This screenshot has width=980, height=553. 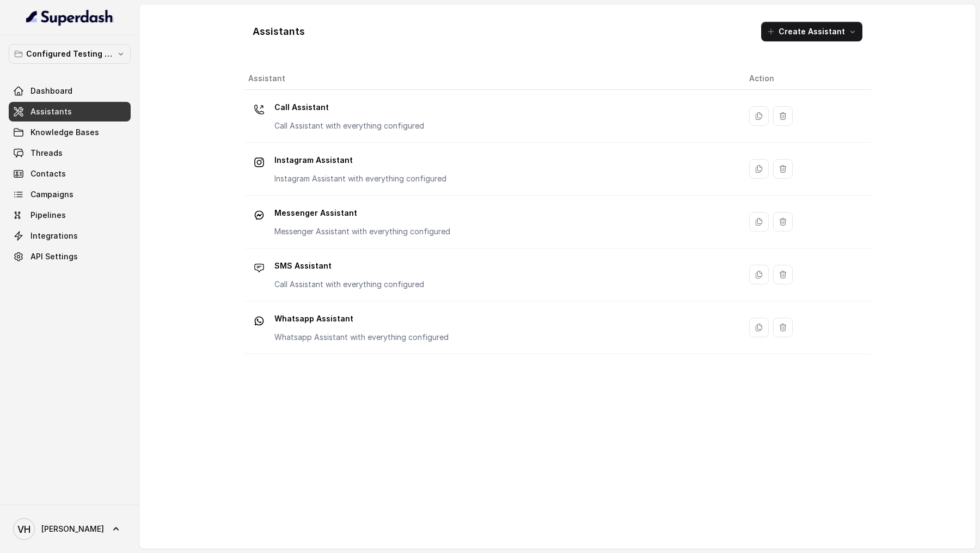 I want to click on span: Threads, so click(x=46, y=153).